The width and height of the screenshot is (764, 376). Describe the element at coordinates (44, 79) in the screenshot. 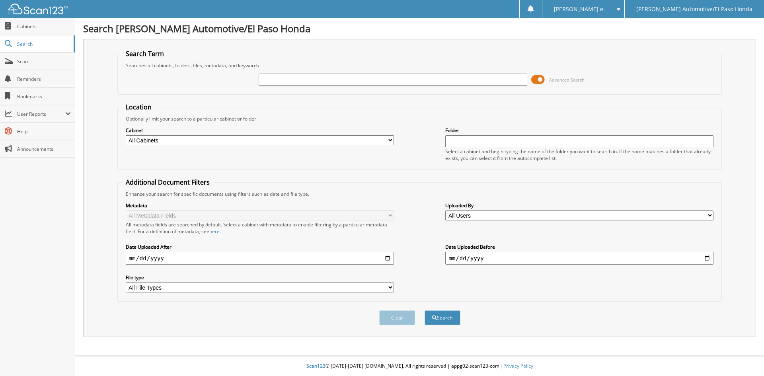

I see `span: Reminders` at that location.